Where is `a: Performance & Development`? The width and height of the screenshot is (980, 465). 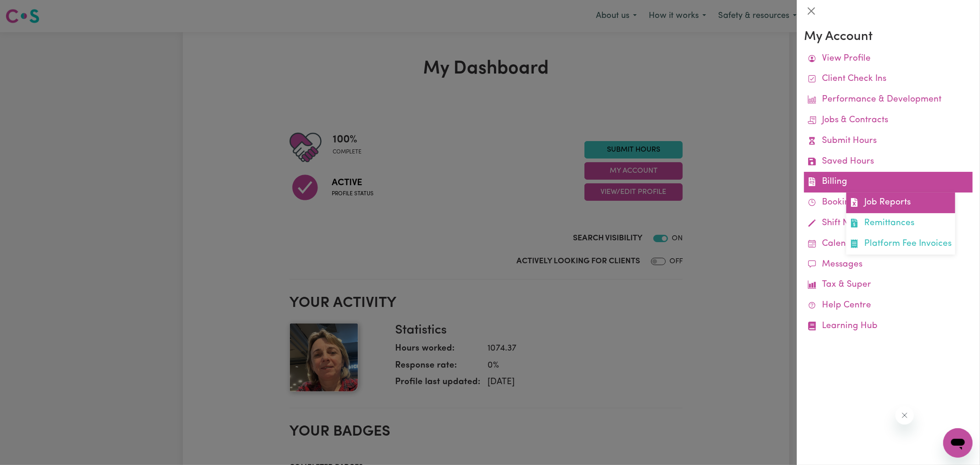 a: Performance & Development is located at coordinates (888, 100).